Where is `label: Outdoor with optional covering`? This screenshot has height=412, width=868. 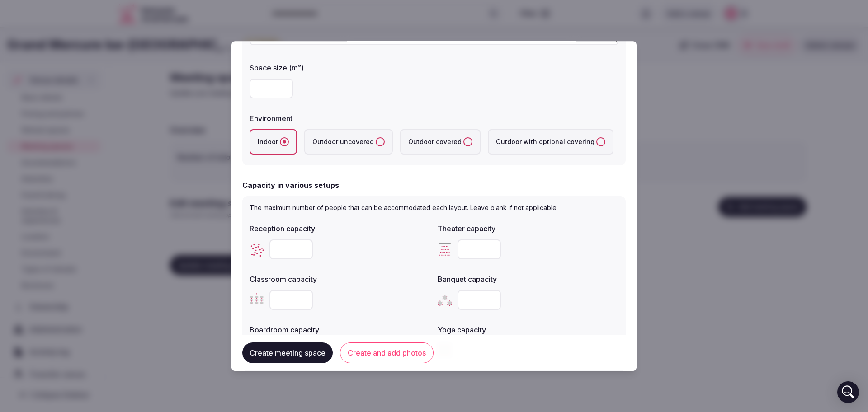
label: Outdoor with optional covering is located at coordinates (551, 142).